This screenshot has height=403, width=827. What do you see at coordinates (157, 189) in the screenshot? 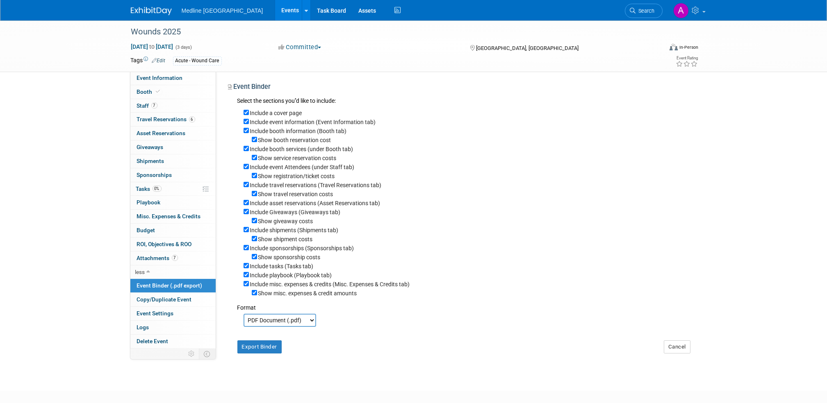
I see `span: 0%` at bounding box center [157, 189].